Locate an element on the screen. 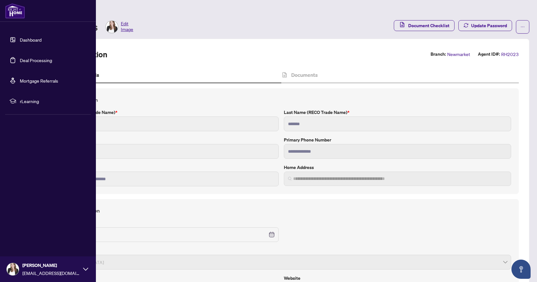 This screenshot has width=537, height=282. a: Deal Processing is located at coordinates (36, 60).